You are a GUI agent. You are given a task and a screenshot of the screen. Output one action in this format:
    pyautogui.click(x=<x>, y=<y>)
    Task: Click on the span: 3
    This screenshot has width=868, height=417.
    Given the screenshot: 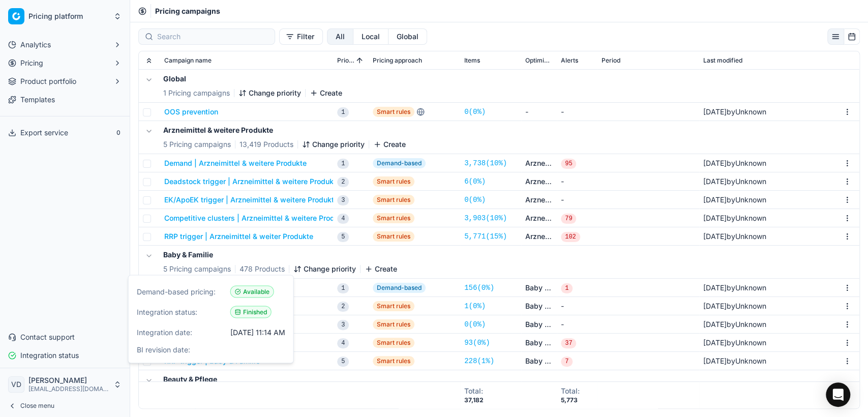 What is the action you would take?
    pyautogui.click(x=343, y=200)
    